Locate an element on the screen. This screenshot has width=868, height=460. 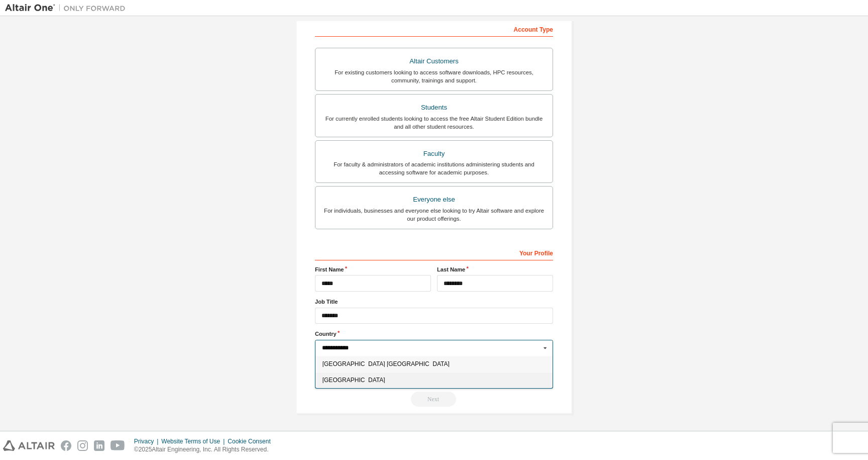
div: For faculty & administrators of academic institutions administering students and accessing softwa... is located at coordinates (434, 168).